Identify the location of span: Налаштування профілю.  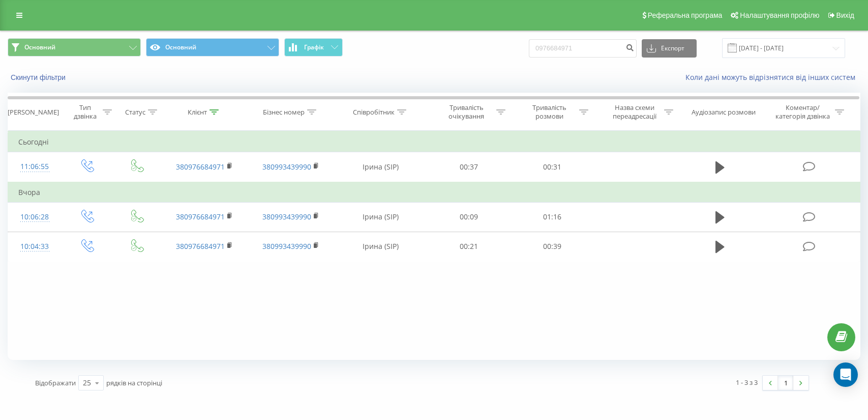
(780, 16).